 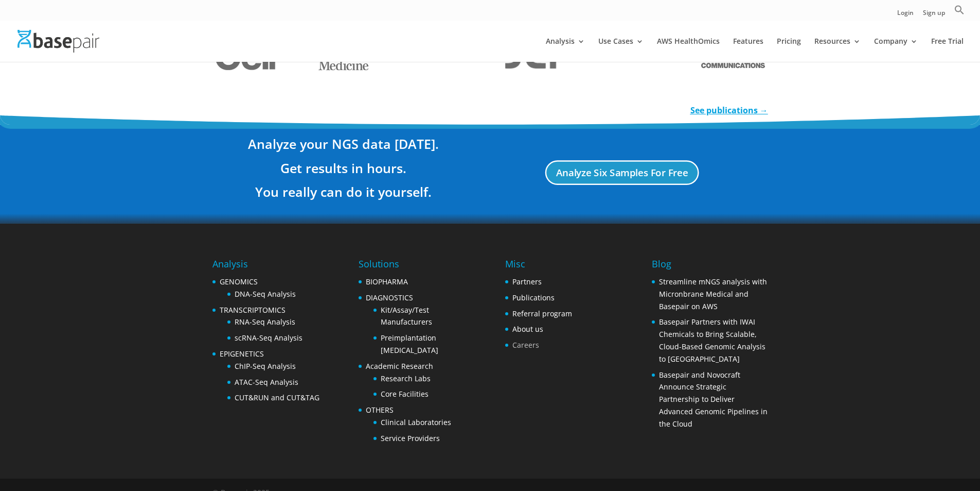 I want to click on a: Streamline mNGS analysis with Micronbrane Medical and Basepair on AWS, so click(x=713, y=294).